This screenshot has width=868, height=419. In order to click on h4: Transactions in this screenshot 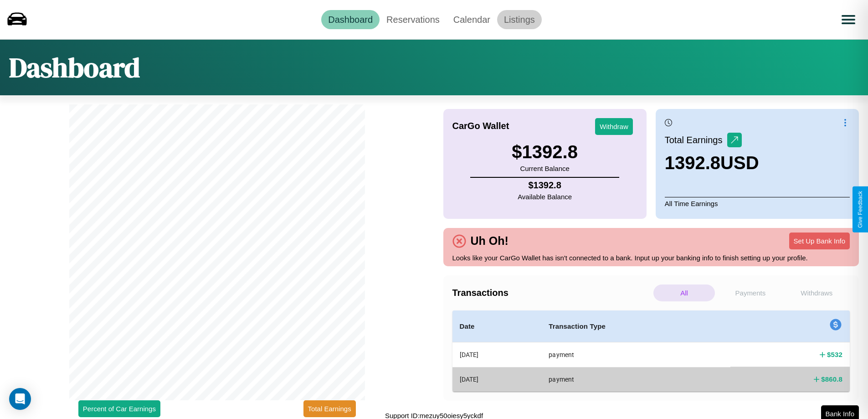, I will do `click(552, 292)`.